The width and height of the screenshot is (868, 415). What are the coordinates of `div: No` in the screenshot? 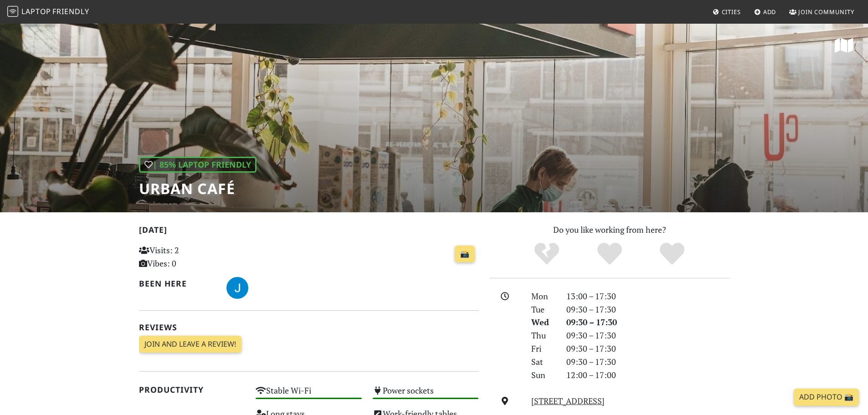 It's located at (547, 254).